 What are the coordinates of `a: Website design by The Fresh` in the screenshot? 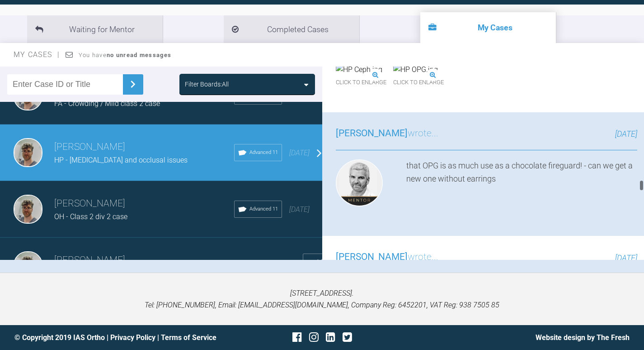 It's located at (582, 337).